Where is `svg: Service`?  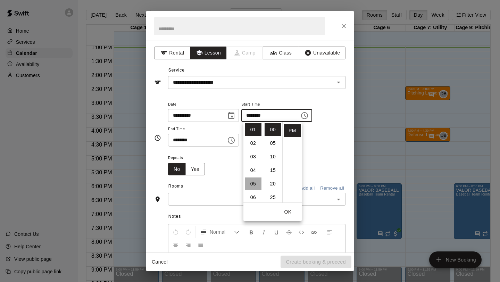 svg: Service is located at coordinates (158, 82).